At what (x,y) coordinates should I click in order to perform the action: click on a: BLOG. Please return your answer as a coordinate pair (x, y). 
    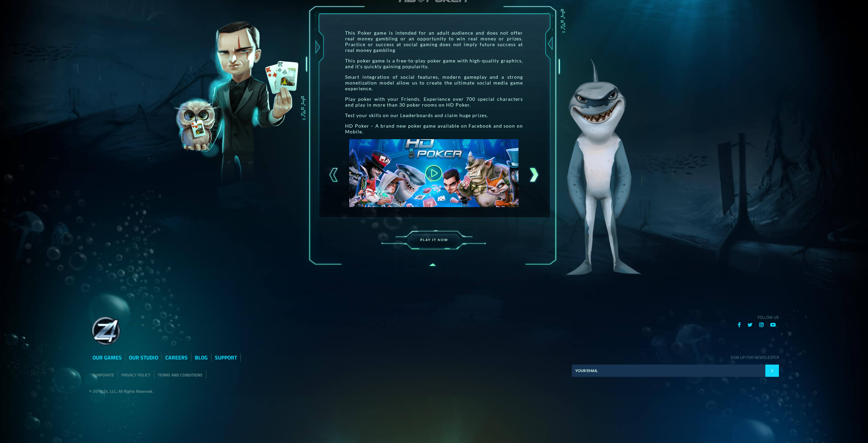
    Looking at the image, I should click on (201, 357).